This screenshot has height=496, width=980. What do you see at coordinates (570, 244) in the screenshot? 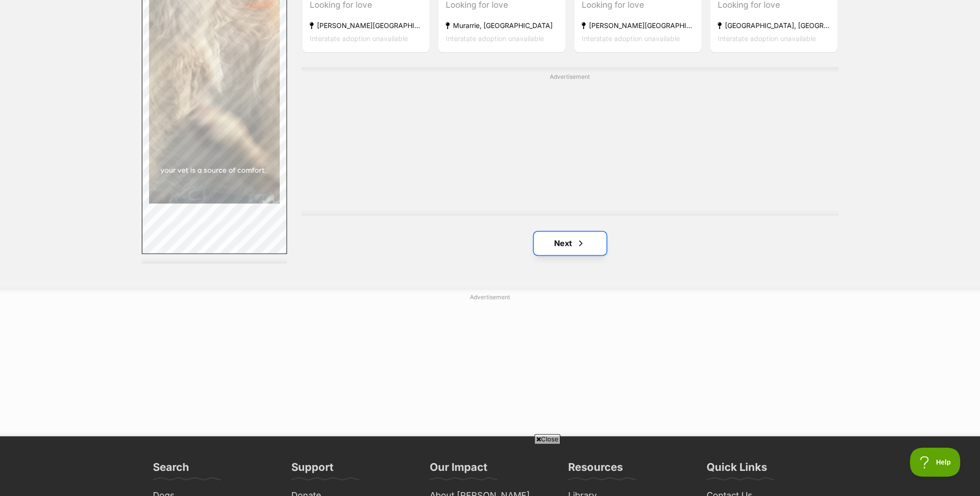
I see `nav: Pagination` at bounding box center [570, 244].